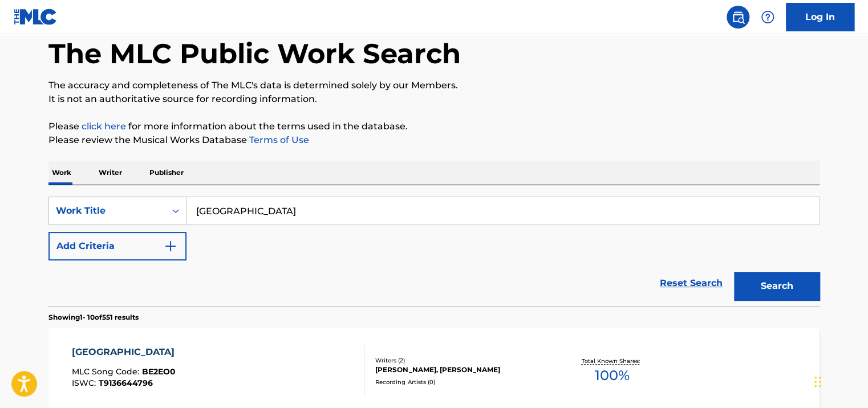 This screenshot has height=408, width=868. I want to click on p: Please for more information about the terms used in the database., so click(434, 127).